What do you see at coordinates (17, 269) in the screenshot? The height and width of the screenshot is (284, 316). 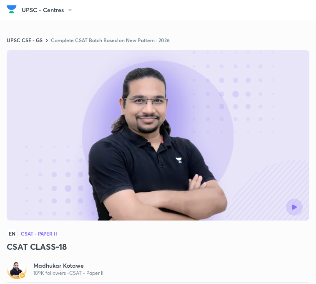 I see `a: Avatarbadge` at bounding box center [17, 269].